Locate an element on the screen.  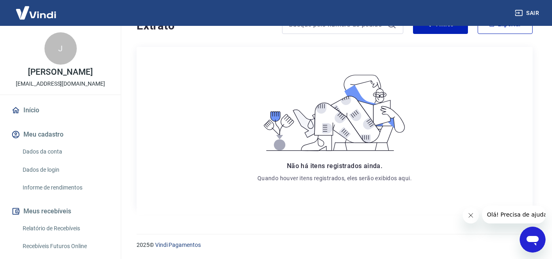
button: Sair is located at coordinates (527, 13).